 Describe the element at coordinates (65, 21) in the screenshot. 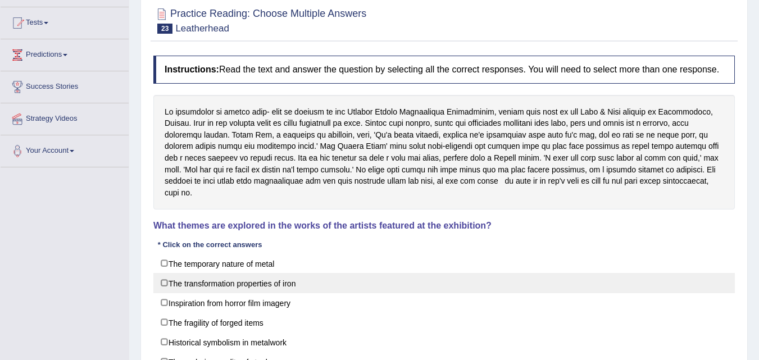

I see `a: Tests` at that location.